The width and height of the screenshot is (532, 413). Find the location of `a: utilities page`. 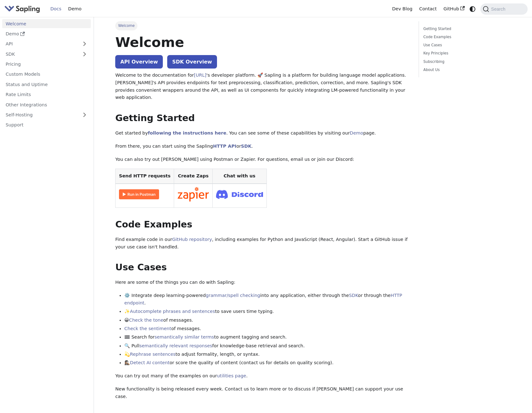

a: utilities page is located at coordinates (231, 376).